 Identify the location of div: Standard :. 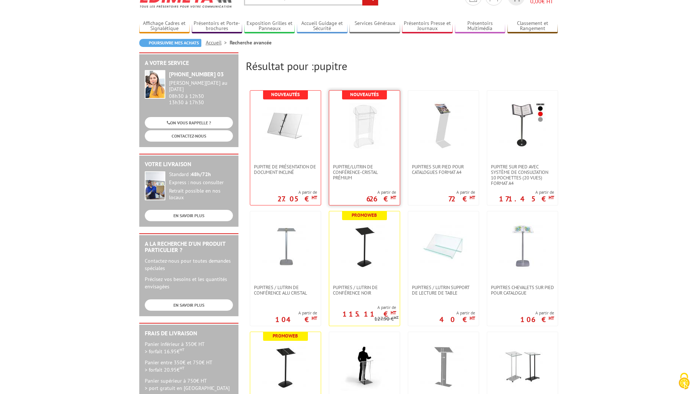
(201, 175).